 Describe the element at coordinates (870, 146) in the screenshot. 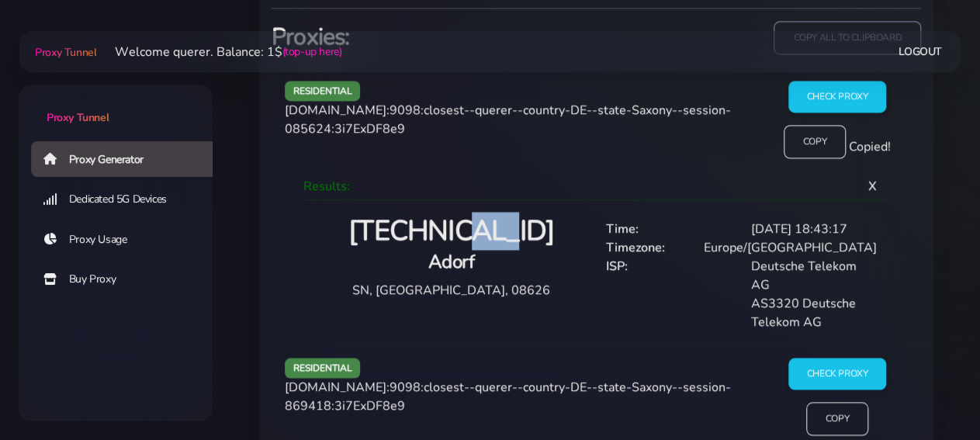

I see `span: Copied!` at that location.